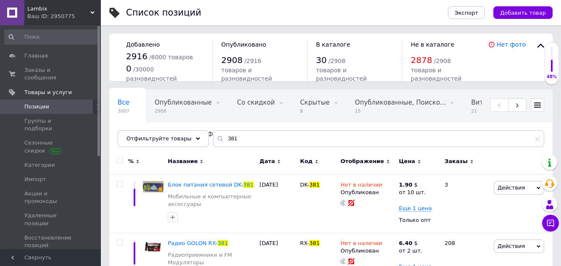  Describe the element at coordinates (124, 111) in the screenshot. I see `span: 3007` at that location.